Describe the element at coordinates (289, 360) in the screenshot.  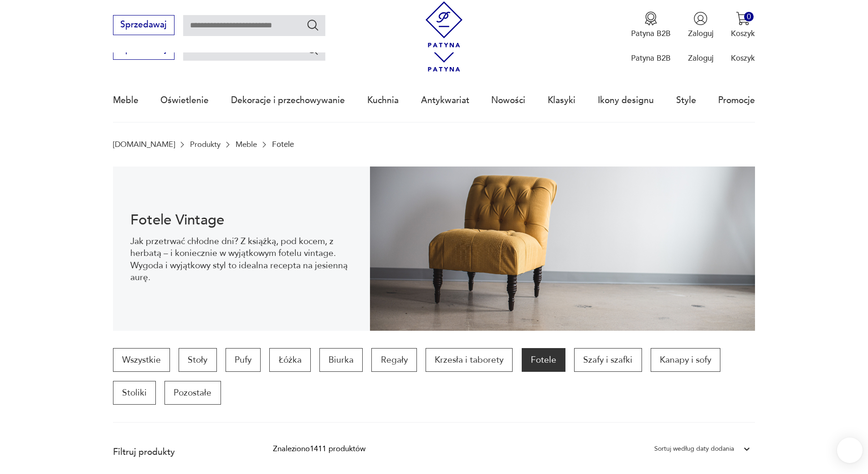
I see `a: Łóżka` at that location.